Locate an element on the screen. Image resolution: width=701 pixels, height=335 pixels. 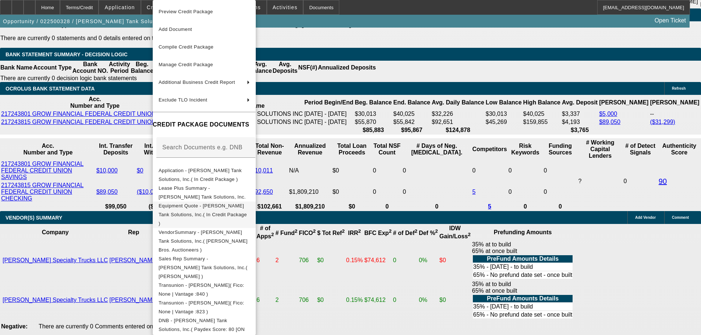
h4: CREDIT PACKAGE DOCUMENTS is located at coordinates (204, 125).